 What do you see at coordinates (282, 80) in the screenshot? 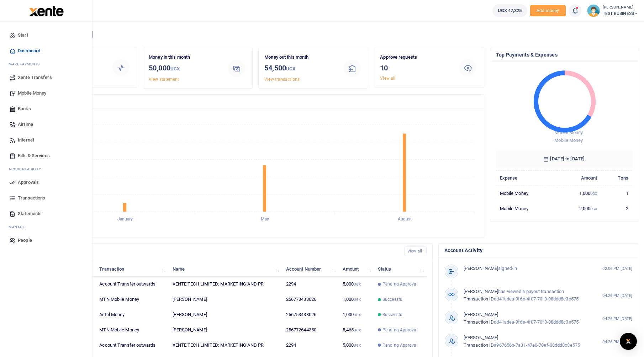
I see `a: View transactions` at bounding box center [282, 80].